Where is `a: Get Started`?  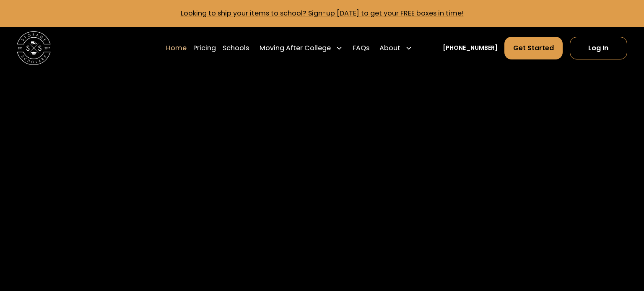 a: Get Started is located at coordinates (533, 48).